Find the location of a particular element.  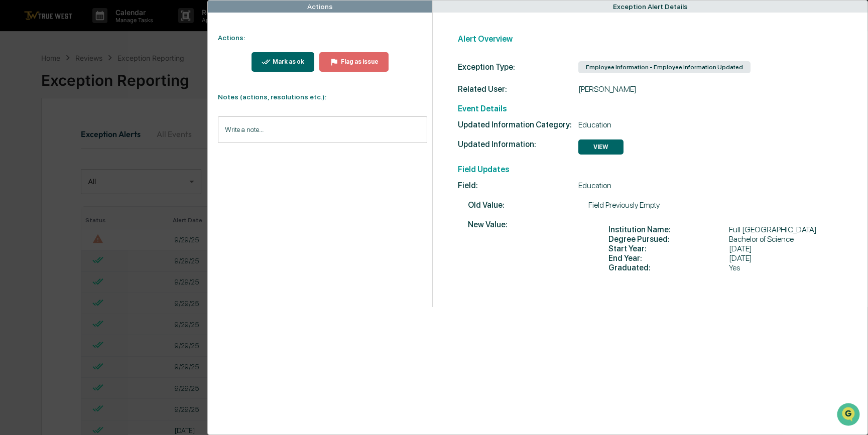

div: Yes is located at coordinates (712, 267).